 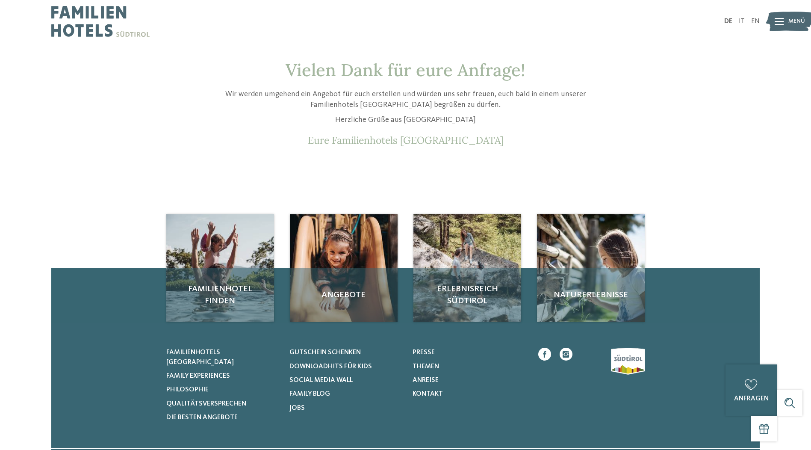 What do you see at coordinates (206, 404) in the screenshot?
I see `span: Qualitätsversprechen` at bounding box center [206, 404].